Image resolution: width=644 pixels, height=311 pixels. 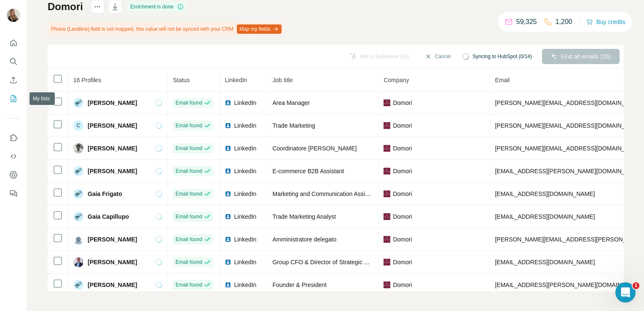 What do you see at coordinates (79, 125) in the screenshot?
I see `div: C` at bounding box center [79, 125].